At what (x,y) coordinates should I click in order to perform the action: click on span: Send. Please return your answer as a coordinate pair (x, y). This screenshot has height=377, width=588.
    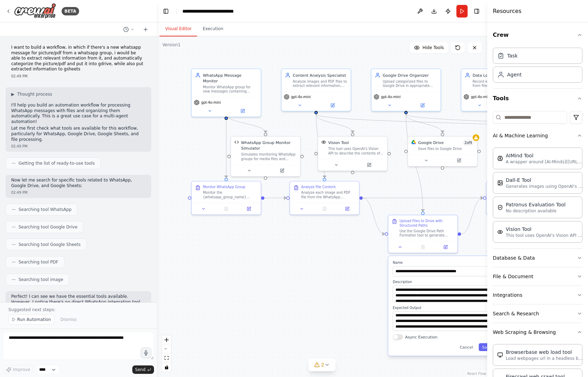
    Looking at the image, I should click on (141, 370).